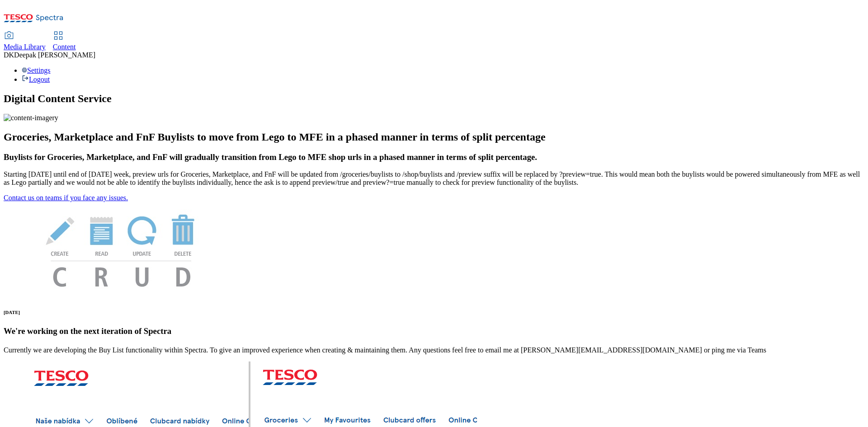 Image resolution: width=868 pixels, height=427 pixels. What do you see at coordinates (434, 98) in the screenshot?
I see `h1: Digital Content Service` at bounding box center [434, 98].